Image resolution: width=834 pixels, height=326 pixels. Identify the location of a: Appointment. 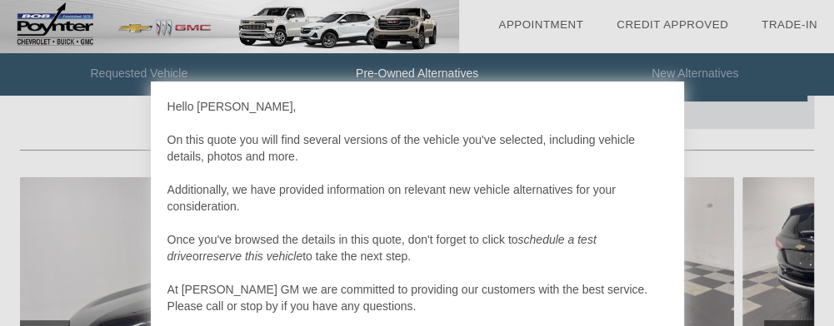
(540, 24).